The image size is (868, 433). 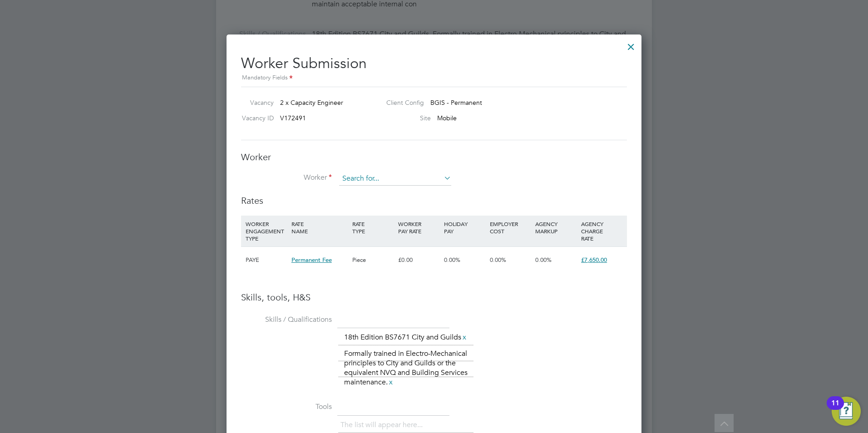 What do you see at coordinates (395, 179) in the screenshot?
I see `input: Search for...` at bounding box center [395, 179].